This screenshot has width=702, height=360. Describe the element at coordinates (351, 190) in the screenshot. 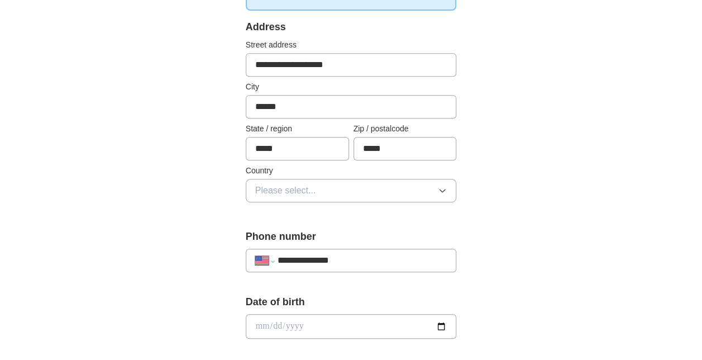

I see `button: Please select...` at that location.